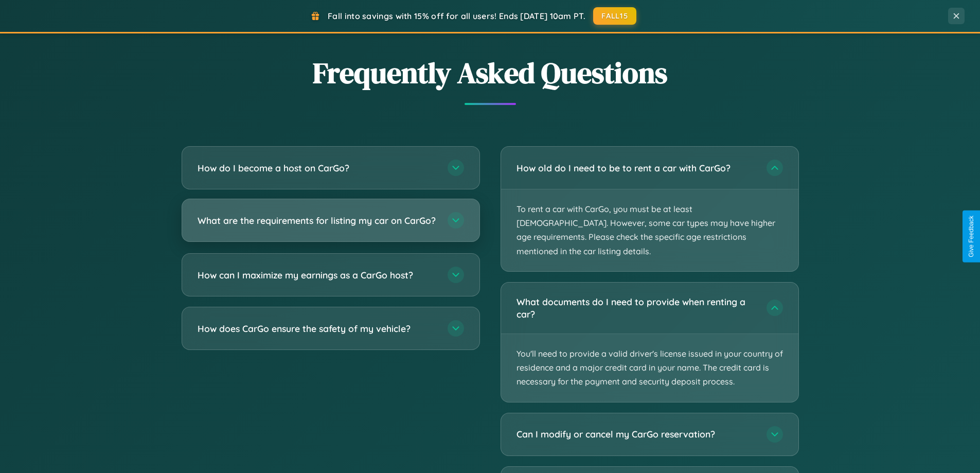 This screenshot has width=980, height=473. What do you see at coordinates (490, 73) in the screenshot?
I see `h2: Frequently Asked Questions` at bounding box center [490, 73].